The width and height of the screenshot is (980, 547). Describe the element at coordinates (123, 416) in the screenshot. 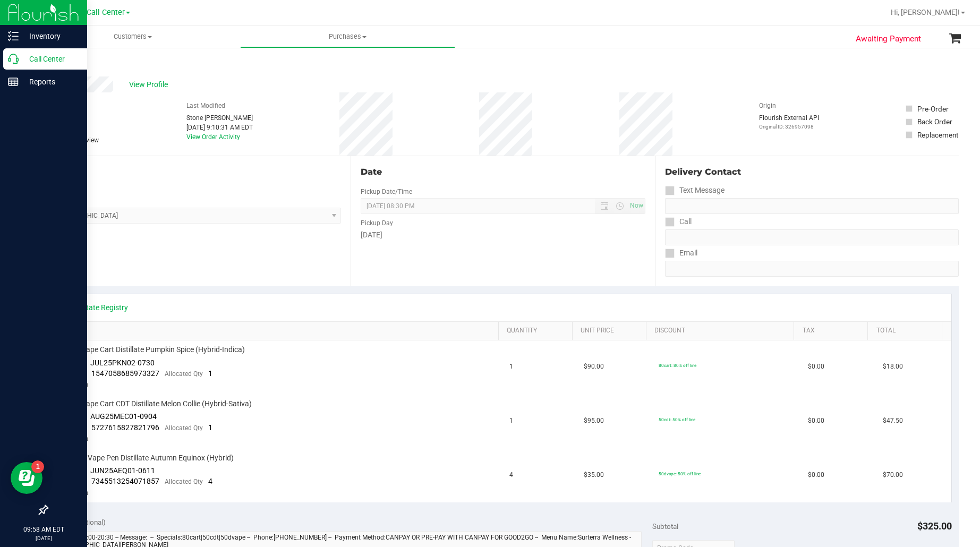

I see `span: AUG25MEC01-0904` at that location.